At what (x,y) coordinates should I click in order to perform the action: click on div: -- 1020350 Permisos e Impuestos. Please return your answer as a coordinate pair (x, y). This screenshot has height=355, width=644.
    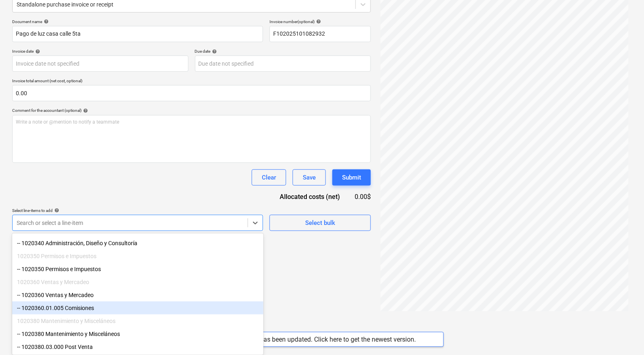
    Looking at the image, I should click on (138, 269).